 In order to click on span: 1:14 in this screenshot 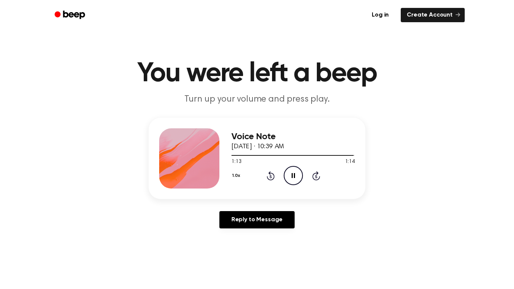, I will do `click(350, 162)`.